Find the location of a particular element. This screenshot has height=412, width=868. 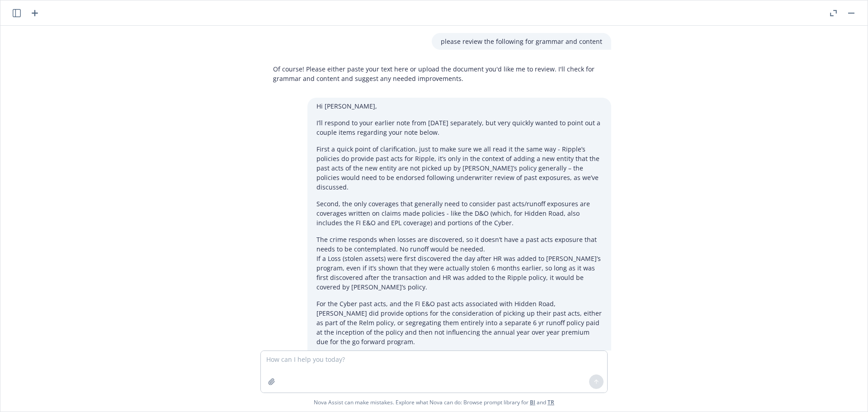

span: Nova Assist can make mistakes. Explore what Nova can do: Browse prompt library for and is located at coordinates (434, 402).